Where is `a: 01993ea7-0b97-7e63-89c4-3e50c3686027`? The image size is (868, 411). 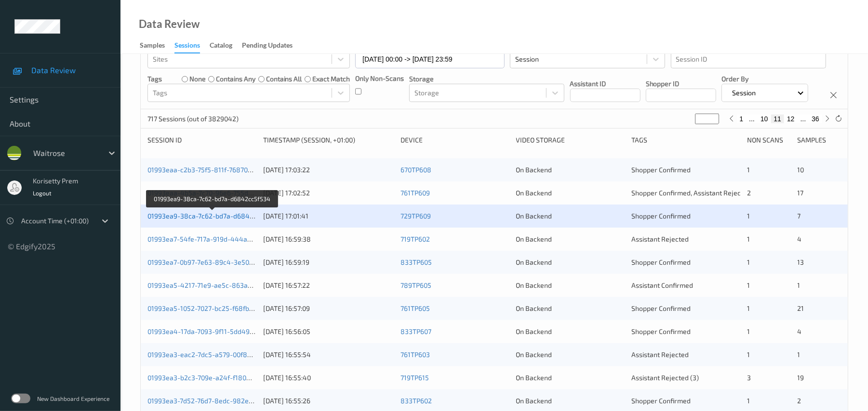
a: 01993ea7-0b97-7e63-89c4-3e50c3686027 is located at coordinates (213, 262).